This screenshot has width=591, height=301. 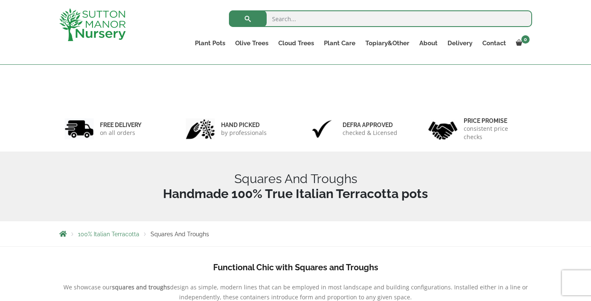 I want to click on h6: Price promise, so click(x=495, y=121).